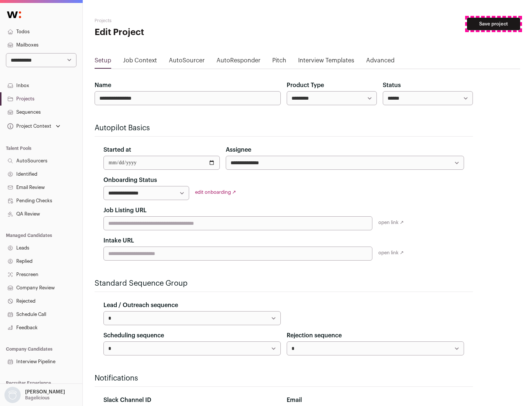 The height and width of the screenshot is (406, 532). What do you see at coordinates (103, 85) in the screenshot?
I see `label: Name` at bounding box center [103, 85].